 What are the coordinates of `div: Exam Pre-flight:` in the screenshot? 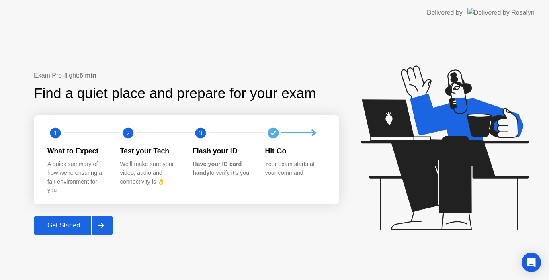 It's located at (187, 76).